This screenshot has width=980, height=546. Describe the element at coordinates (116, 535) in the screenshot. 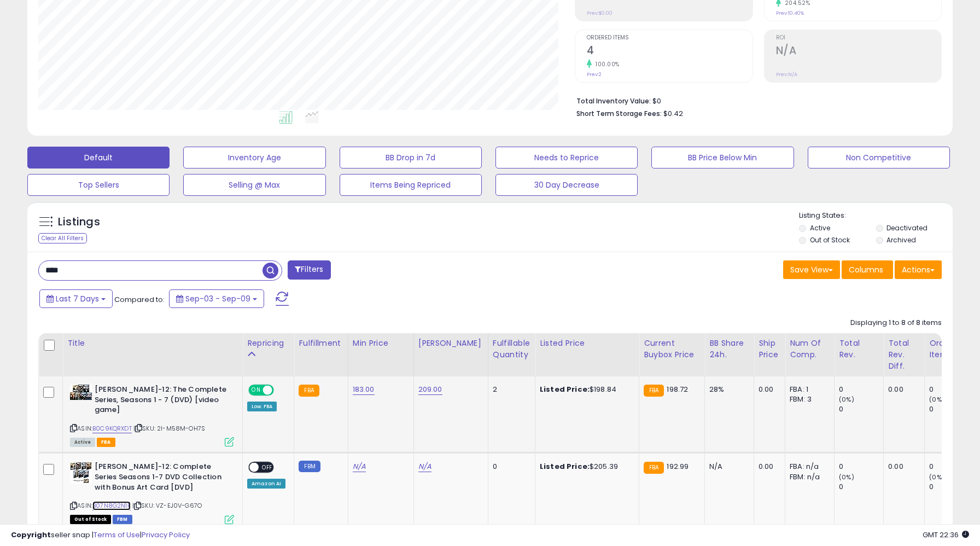

I see `a: Terms of Use` at that location.